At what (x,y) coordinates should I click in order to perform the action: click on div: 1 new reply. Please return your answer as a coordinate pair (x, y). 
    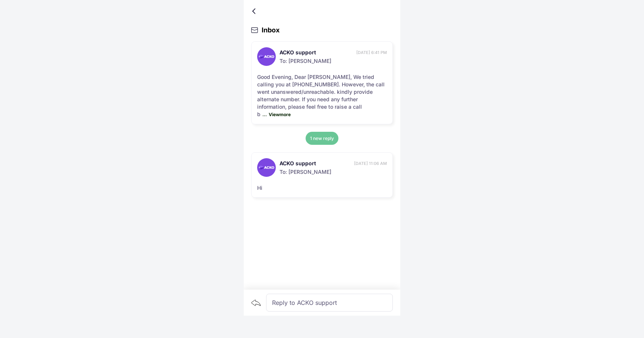
    Looking at the image, I should click on (322, 138).